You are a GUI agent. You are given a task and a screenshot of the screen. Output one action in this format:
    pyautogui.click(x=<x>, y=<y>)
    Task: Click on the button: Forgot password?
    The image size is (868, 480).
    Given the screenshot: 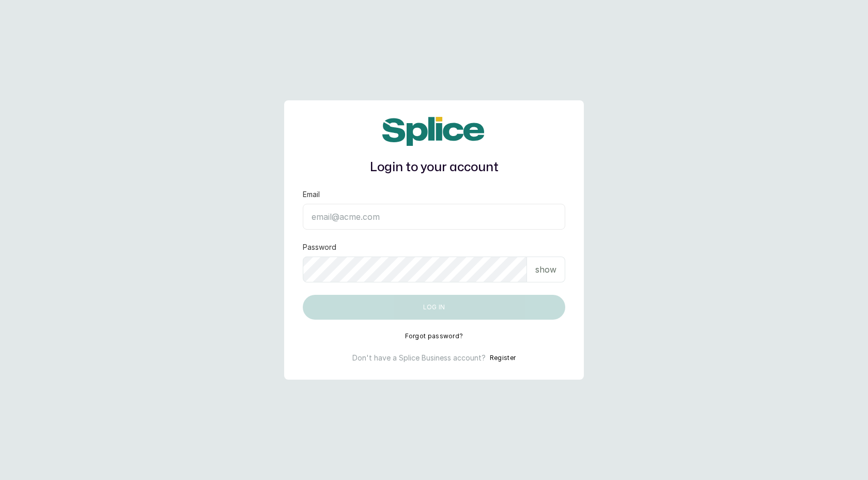 What is the action you would take?
    pyautogui.click(x=434, y=336)
    